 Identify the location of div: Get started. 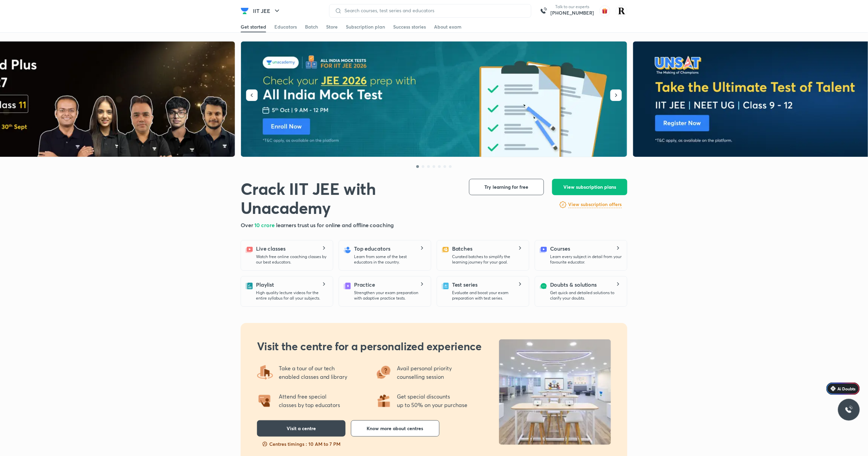
(253, 27).